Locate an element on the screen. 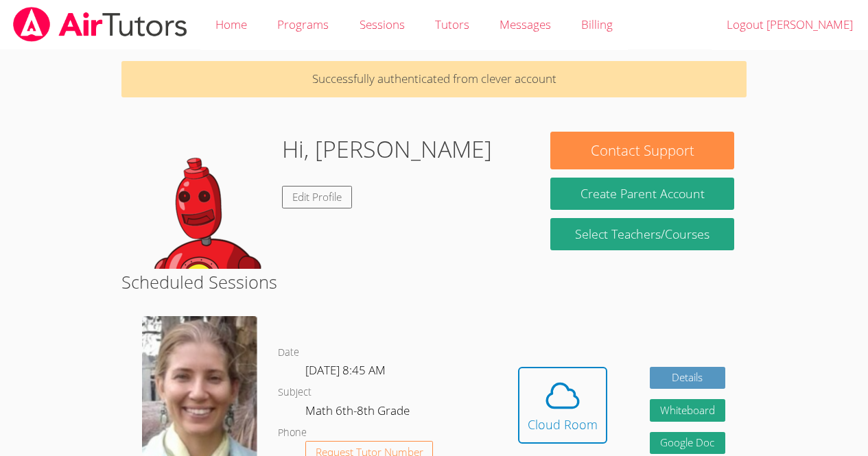  a: Details is located at coordinates (687, 378).